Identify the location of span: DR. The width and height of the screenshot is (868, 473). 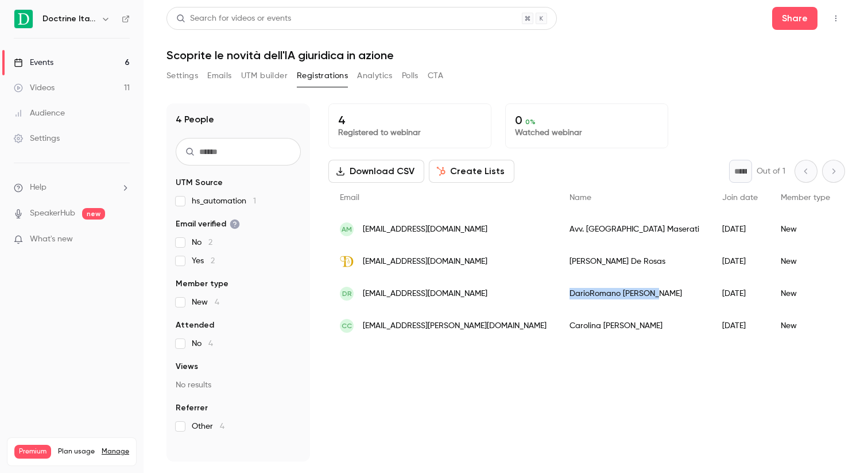
(347, 294).